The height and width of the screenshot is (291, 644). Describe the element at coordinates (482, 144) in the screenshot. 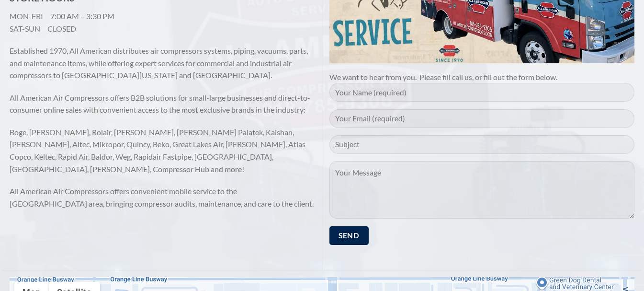

I see `input: Subject` at that location.